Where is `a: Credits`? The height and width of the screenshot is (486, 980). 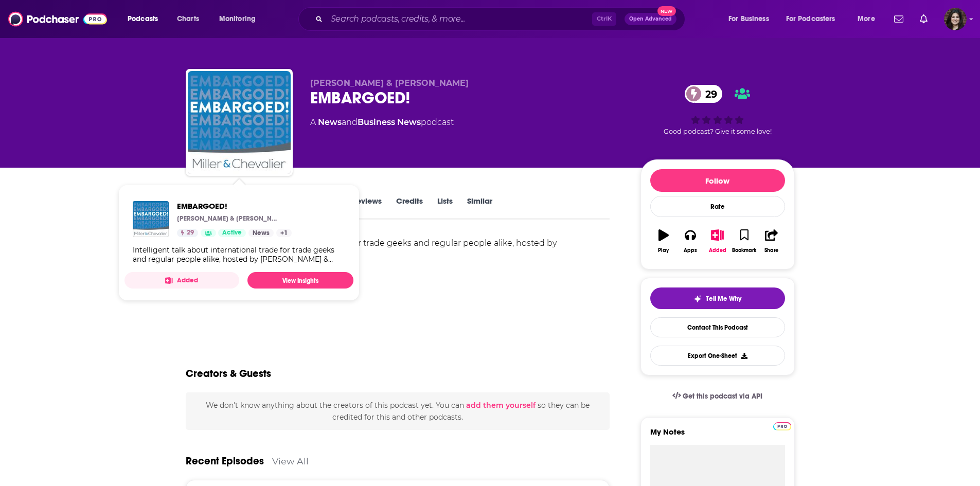
a: Credits is located at coordinates (410, 208).